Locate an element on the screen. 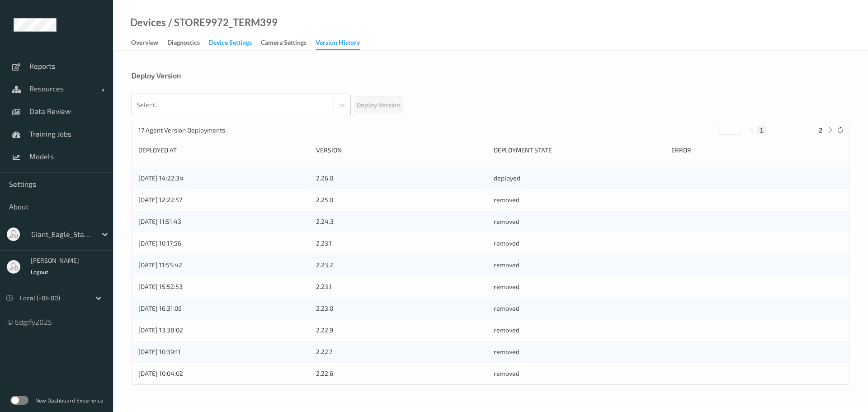  span: 2.24.3 is located at coordinates (325, 221).